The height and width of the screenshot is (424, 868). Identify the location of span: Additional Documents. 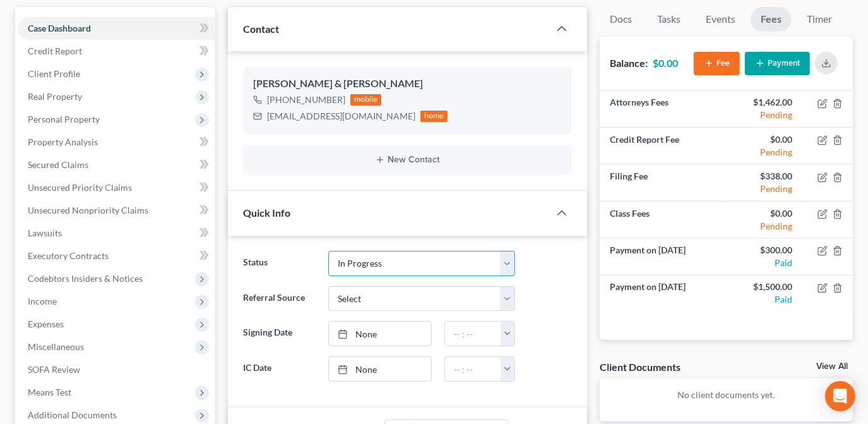
(72, 414).